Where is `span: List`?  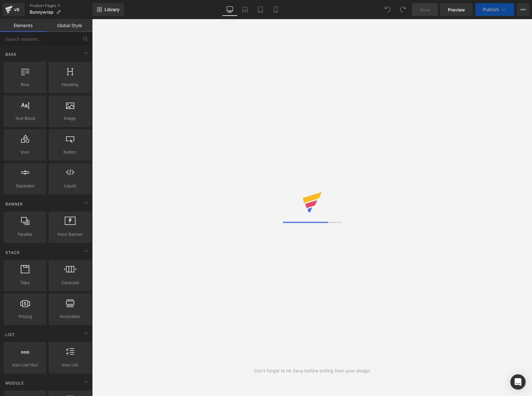 span: List is located at coordinates (10, 334).